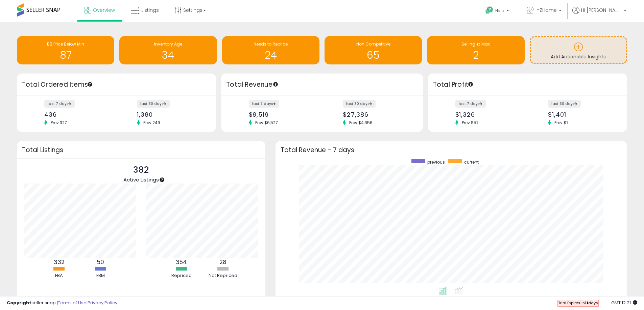 Image resolution: width=644 pixels, height=310 pixels. Describe the element at coordinates (168, 55) in the screenshot. I see `h1: 34` at that location.